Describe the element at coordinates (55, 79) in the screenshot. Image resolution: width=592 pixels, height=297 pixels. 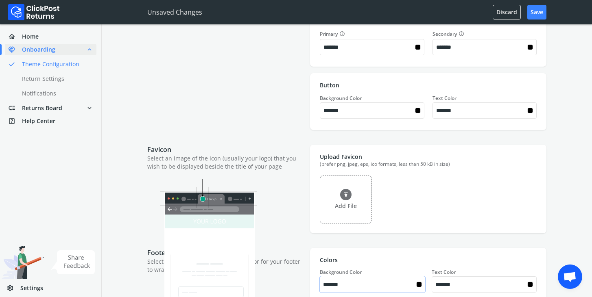
I see `a: Return Settings` at that location.